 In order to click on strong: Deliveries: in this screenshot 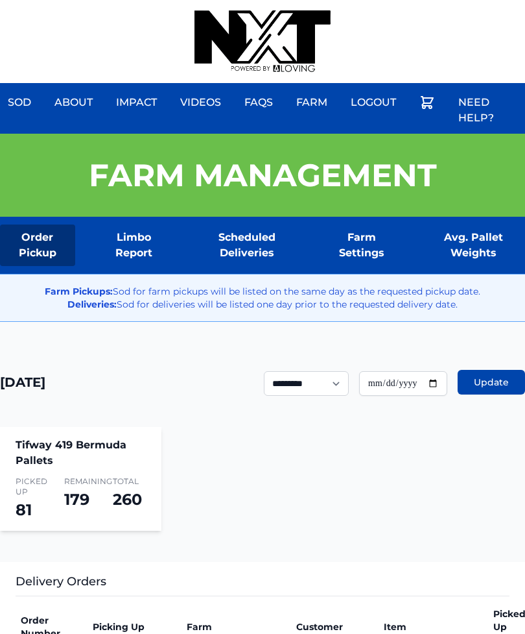, I will do `click(92, 304)`.